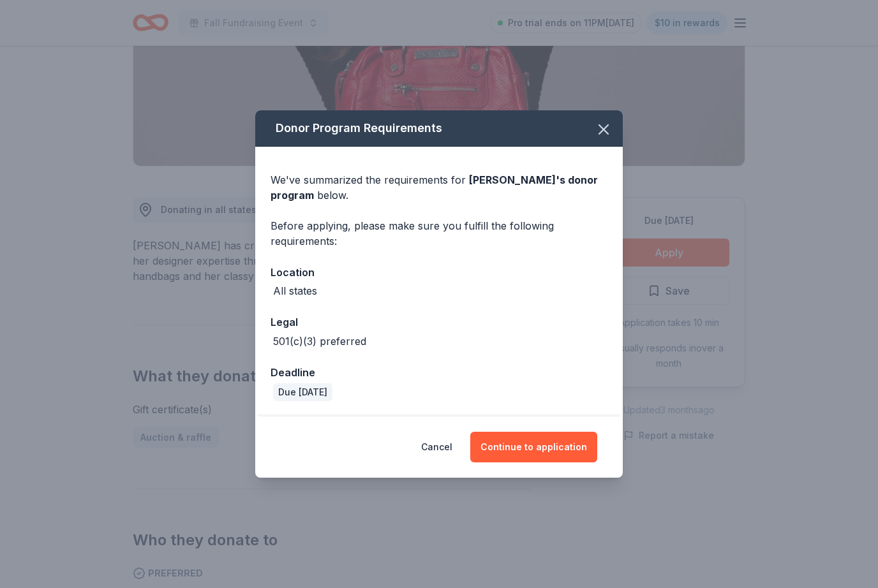 The image size is (878, 588). Describe the element at coordinates (439, 187) in the screenshot. I see `div: We've summarized the requirements for below.` at that location.